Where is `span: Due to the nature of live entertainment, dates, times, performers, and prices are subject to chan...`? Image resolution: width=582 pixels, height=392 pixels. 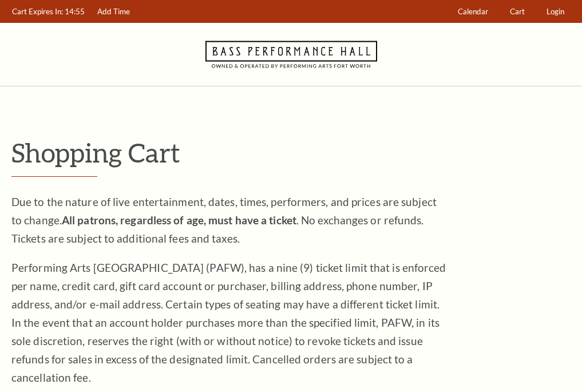
span: Due to the nature of live entertainment, dates, times, performers, and prices are subject to chan... is located at coordinates (224, 220).